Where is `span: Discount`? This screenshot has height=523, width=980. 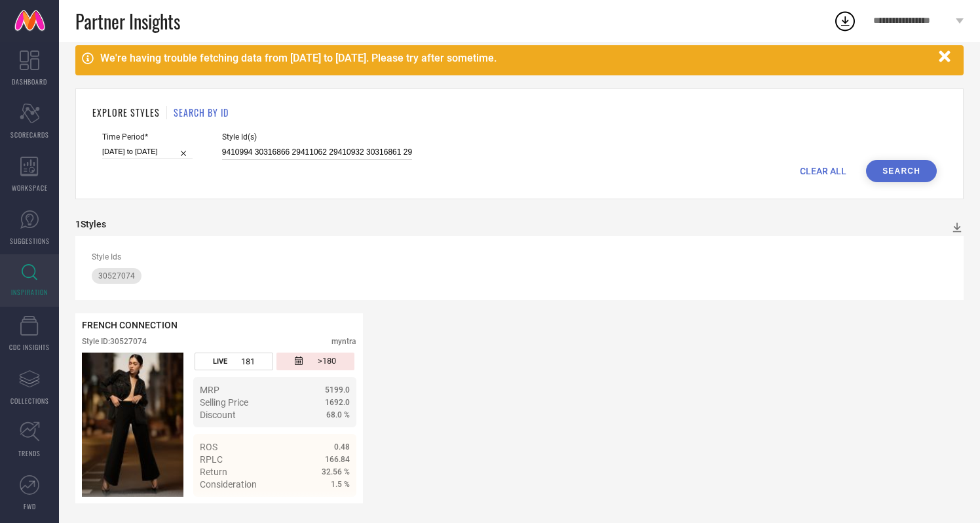
span: Discount is located at coordinates (217, 415).